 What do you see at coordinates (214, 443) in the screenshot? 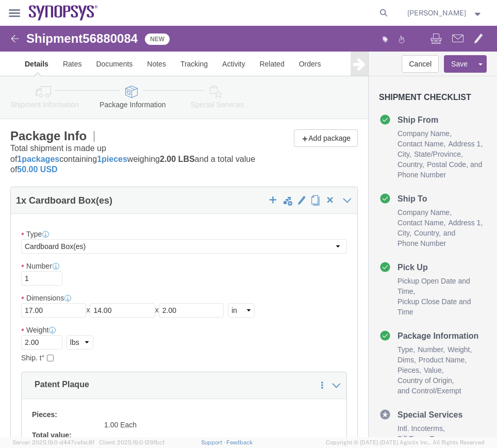
I see `a: Support` at bounding box center [214, 443].